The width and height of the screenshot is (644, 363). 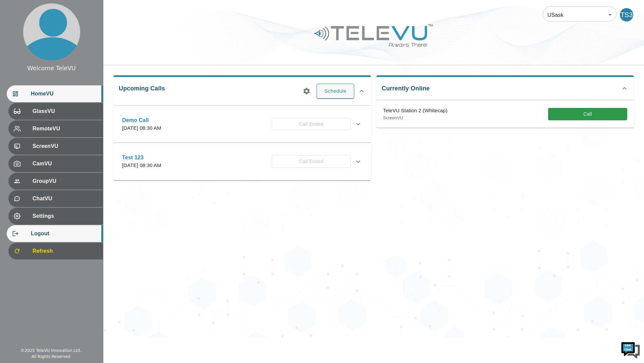 I want to click on img: Logo, so click(x=374, y=35).